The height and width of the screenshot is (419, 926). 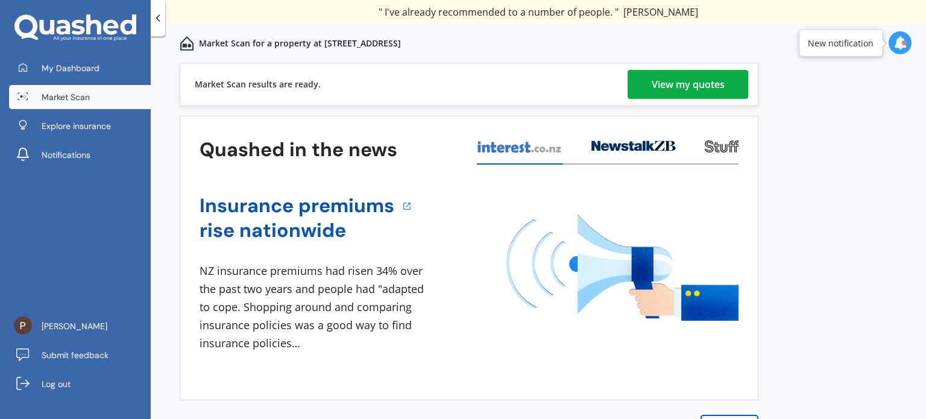 I want to click on a: My Dashboard, so click(x=80, y=68).